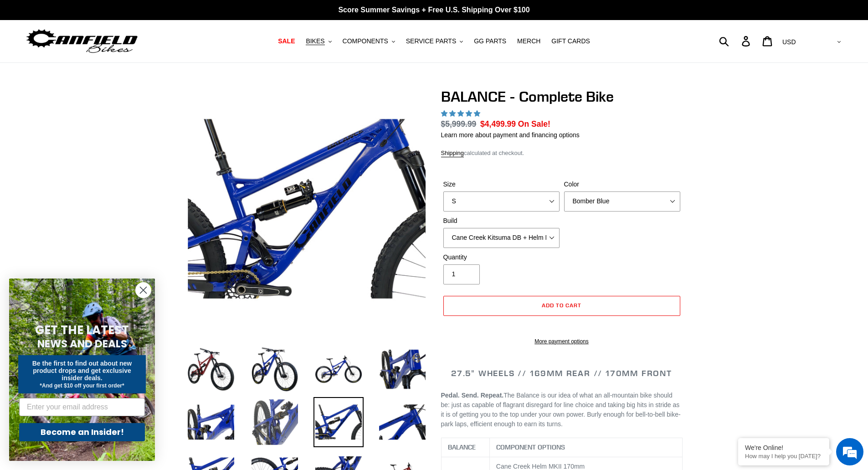  What do you see at coordinates (286, 41) in the screenshot?
I see `a: SALE` at bounding box center [286, 41].